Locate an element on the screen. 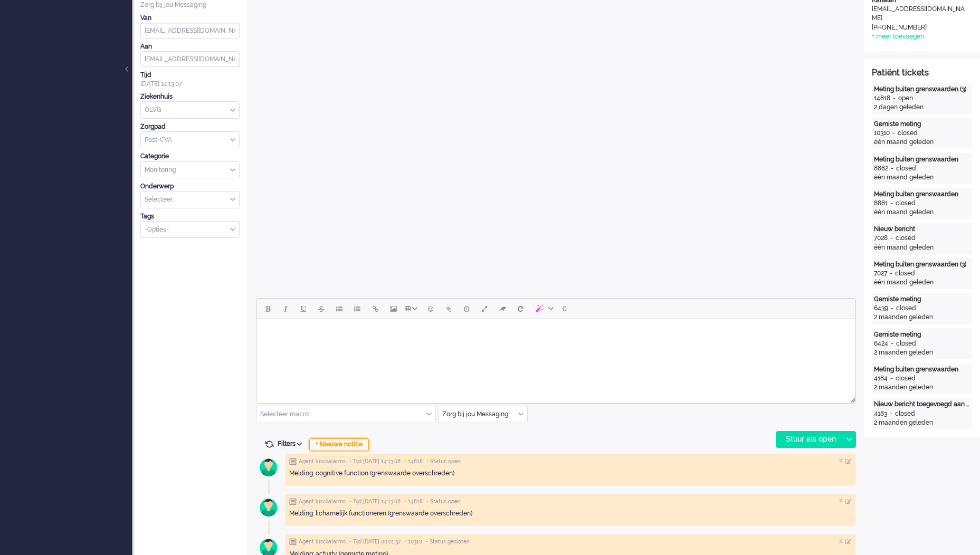 The image size is (980, 555). button: Reset content is located at coordinates (520, 309).